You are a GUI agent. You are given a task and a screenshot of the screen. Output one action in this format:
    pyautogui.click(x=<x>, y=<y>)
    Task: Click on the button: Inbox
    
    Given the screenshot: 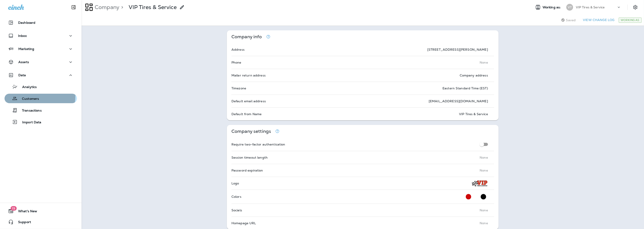 What is the action you would take?
    pyautogui.click(x=41, y=36)
    